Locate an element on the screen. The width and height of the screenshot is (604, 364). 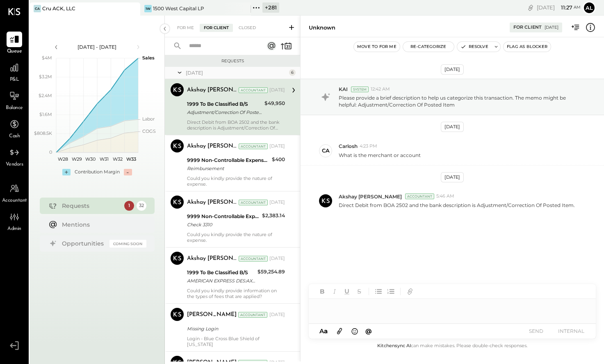
div: 6 is located at coordinates (292, 72).